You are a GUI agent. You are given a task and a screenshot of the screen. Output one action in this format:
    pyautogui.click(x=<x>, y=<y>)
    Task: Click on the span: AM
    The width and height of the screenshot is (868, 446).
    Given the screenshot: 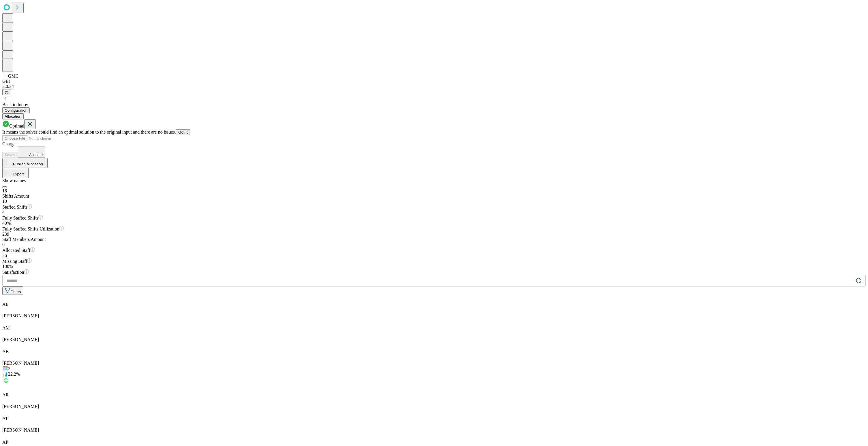 What is the action you would take?
    pyautogui.click(x=6, y=328)
    